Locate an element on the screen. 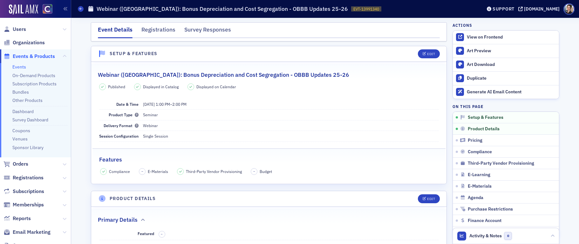 The image size is (579, 244). h4: Actions is located at coordinates (463, 25).